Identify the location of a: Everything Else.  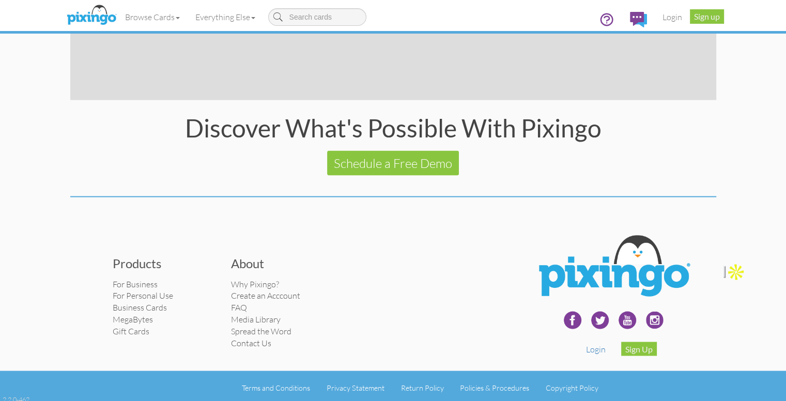
(225, 17).